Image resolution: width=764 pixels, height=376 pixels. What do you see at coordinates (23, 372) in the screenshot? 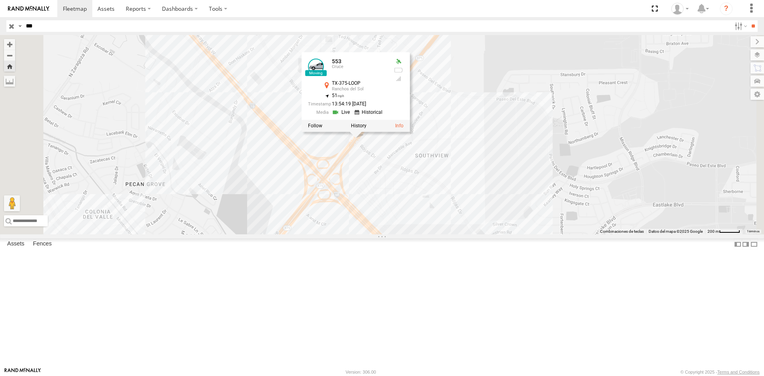
I see `a: Visit our Website` at bounding box center [23, 372].